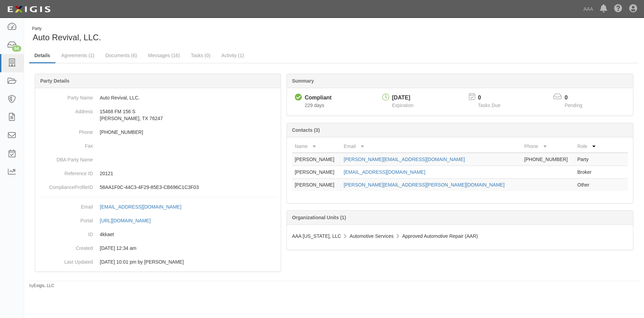 This screenshot has width=644, height=318. What do you see at coordinates (306, 130) in the screenshot?
I see `b: Contacts (3)` at bounding box center [306, 130].